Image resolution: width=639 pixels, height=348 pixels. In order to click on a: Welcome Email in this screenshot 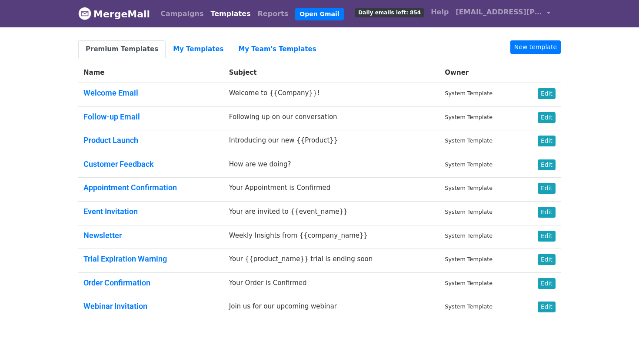, I will do `click(111, 93)`.